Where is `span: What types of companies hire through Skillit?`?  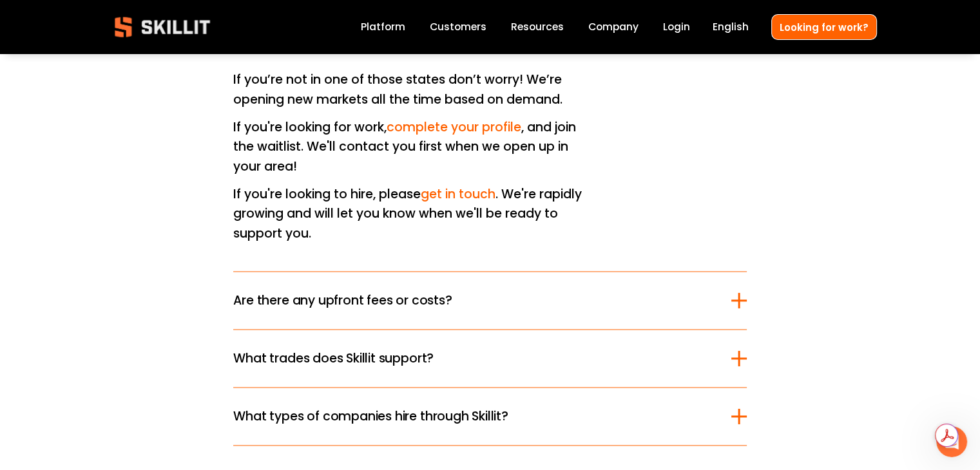 span: What types of companies hire through Skillit? is located at coordinates (482, 416).